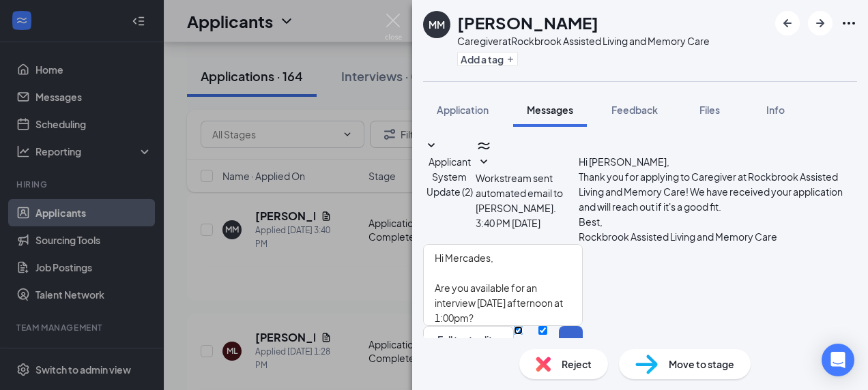 The image size is (868, 390). I want to click on span: Info, so click(775, 110).